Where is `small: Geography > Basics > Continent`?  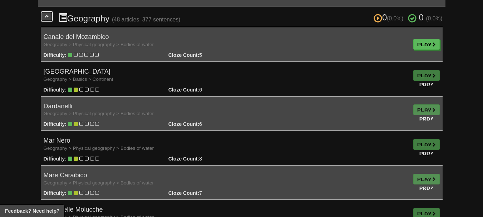 small: Geography > Basics > Continent is located at coordinates (78, 79).